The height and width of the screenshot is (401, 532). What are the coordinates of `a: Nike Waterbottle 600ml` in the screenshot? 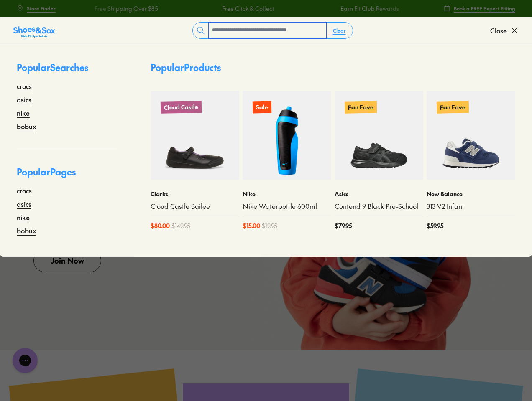 It's located at (287, 206).